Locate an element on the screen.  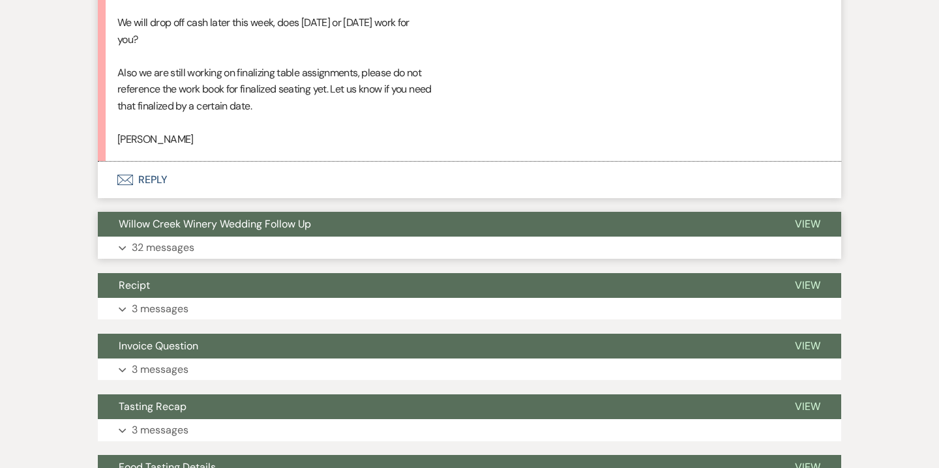
span: Tasting Recap is located at coordinates (153, 406).